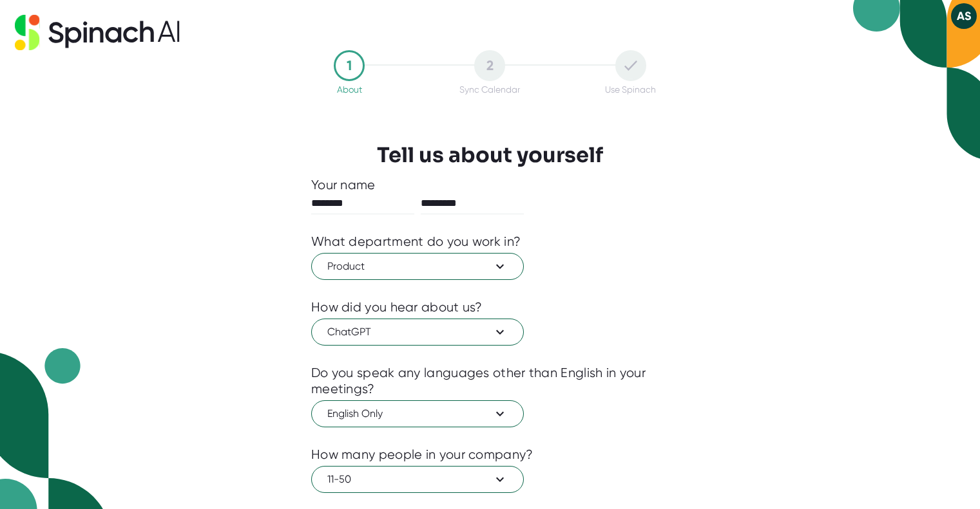 The height and width of the screenshot is (509, 980). I want to click on div: Sync Calendar, so click(490, 90).